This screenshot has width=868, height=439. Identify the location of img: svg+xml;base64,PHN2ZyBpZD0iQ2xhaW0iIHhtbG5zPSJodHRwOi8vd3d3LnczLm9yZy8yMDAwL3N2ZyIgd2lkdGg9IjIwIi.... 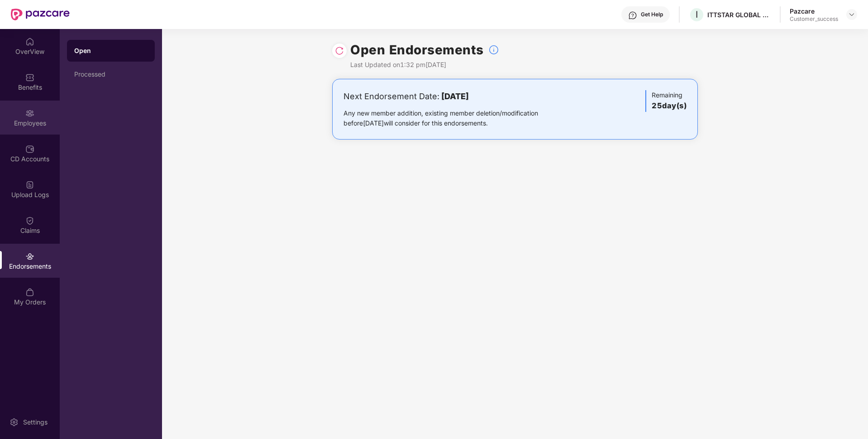
(30, 220).